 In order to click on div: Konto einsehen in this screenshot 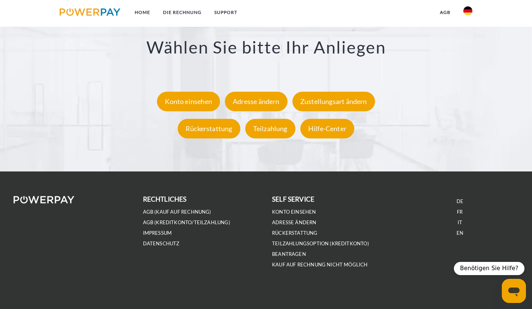, I will do `click(188, 102)`.